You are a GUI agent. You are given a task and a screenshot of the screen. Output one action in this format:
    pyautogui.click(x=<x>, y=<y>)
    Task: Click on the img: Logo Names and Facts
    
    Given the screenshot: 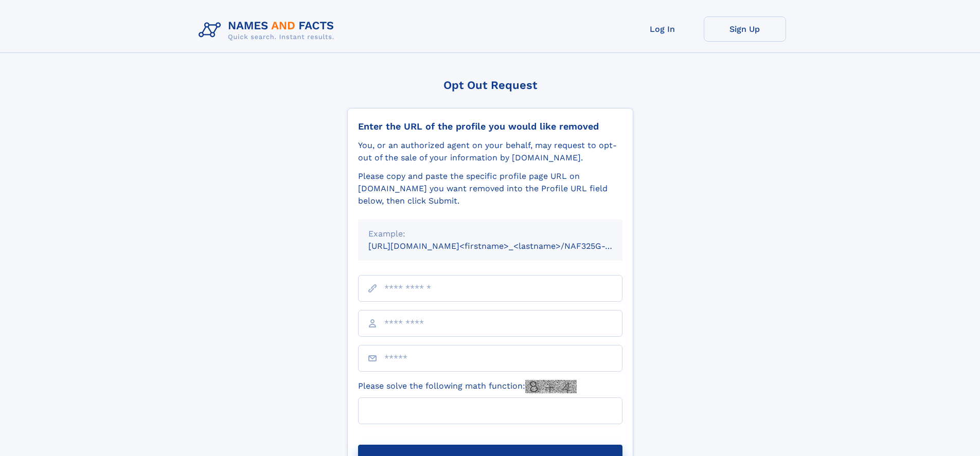 What is the action you would take?
    pyautogui.click(x=269, y=31)
    